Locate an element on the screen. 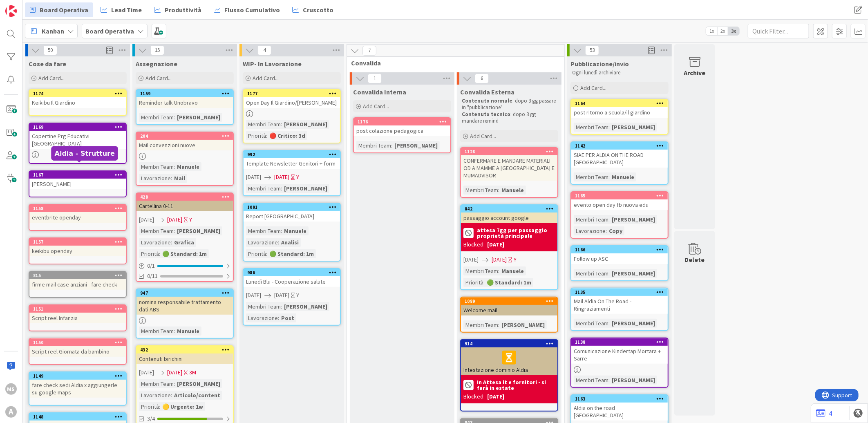 This screenshot has height=423, width=868. div: 1148 is located at coordinates (77, 417).